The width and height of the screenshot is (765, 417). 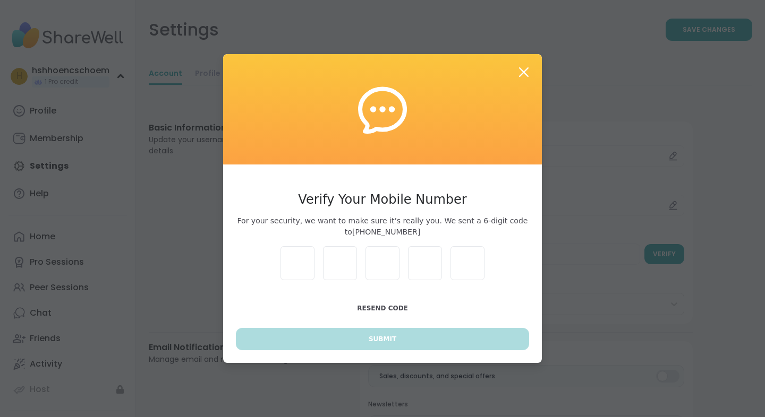 What do you see at coordinates (382, 309) in the screenshot?
I see `span: Resend Code` at bounding box center [382, 309].